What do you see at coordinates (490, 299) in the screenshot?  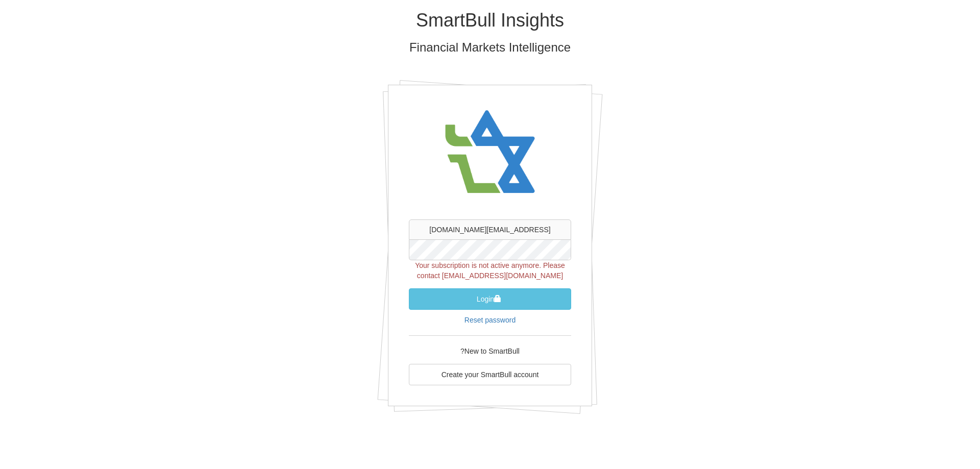 I see `button: Login` at bounding box center [490, 299].